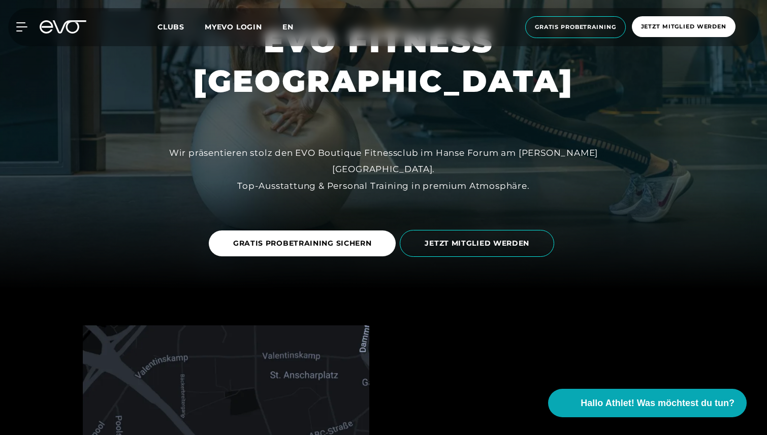 Image resolution: width=767 pixels, height=435 pixels. What do you see at coordinates (684, 26) in the screenshot?
I see `span: Jetzt Mitglied werden` at bounding box center [684, 26].